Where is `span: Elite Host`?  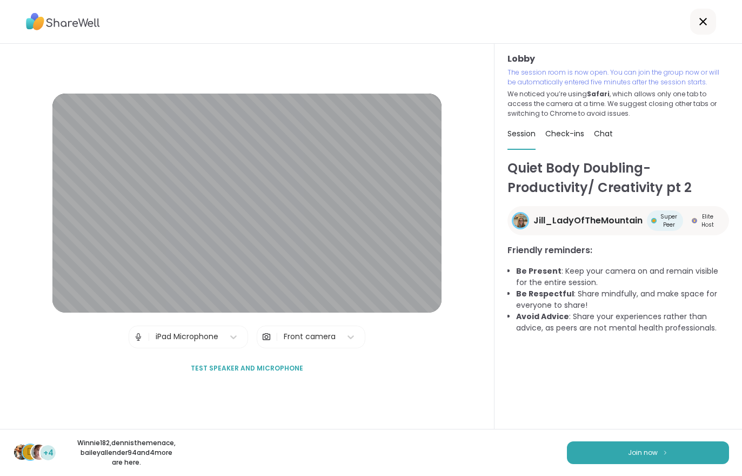
span: Elite Host is located at coordinates (708, 221).